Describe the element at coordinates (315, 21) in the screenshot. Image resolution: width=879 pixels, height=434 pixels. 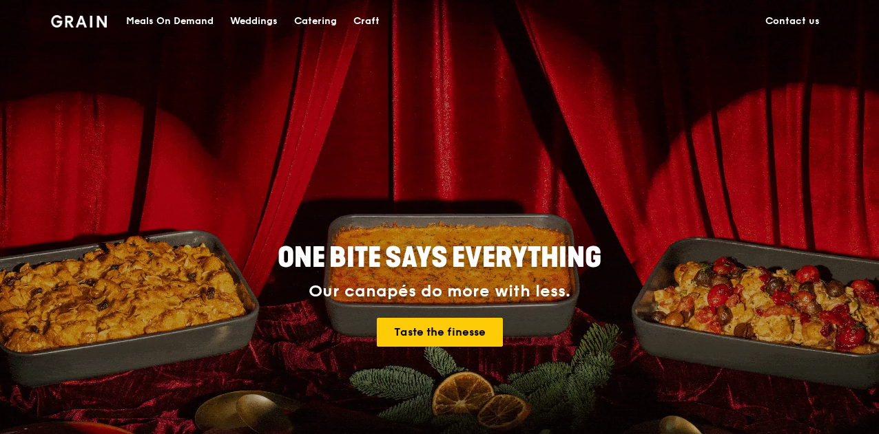
I see `div: Catering` at that location.